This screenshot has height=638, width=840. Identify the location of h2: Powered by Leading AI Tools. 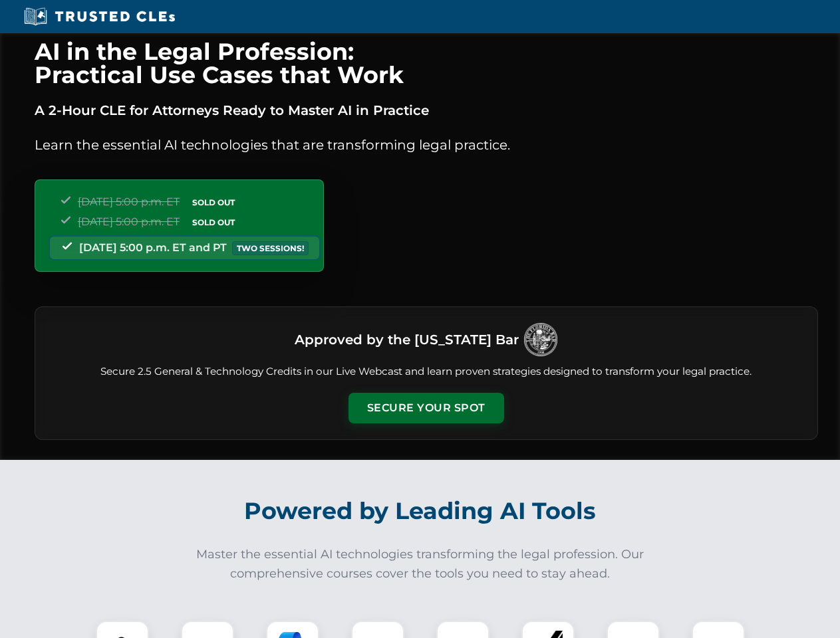
(420, 511).